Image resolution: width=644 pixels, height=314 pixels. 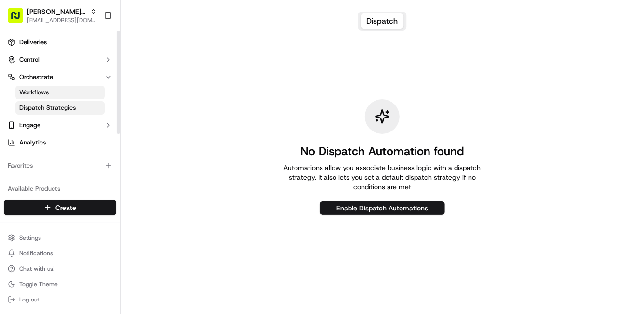 What do you see at coordinates (170, 101) in the screenshot?
I see `button: Start new chat` at bounding box center [170, 101].